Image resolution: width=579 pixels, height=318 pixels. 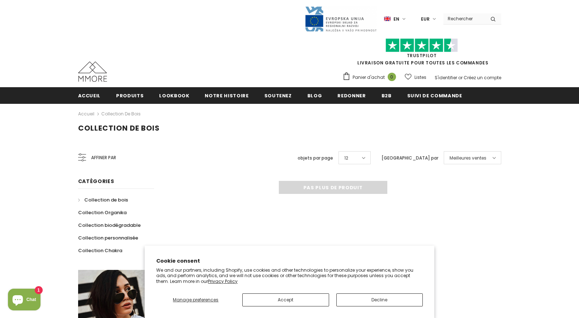 I want to click on a: TrustPilot, so click(x=422, y=55).